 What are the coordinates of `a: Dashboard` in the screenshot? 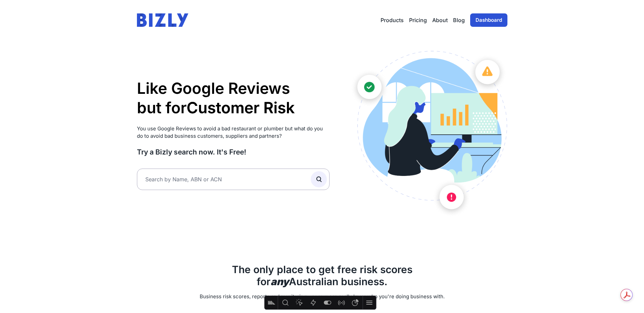 It's located at (489, 20).